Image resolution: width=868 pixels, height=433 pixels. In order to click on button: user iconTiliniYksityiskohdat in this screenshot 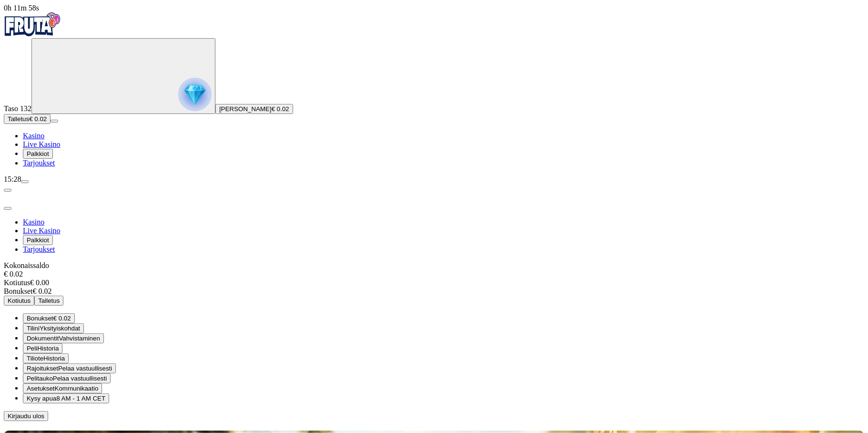, I will do `click(53, 328)`.